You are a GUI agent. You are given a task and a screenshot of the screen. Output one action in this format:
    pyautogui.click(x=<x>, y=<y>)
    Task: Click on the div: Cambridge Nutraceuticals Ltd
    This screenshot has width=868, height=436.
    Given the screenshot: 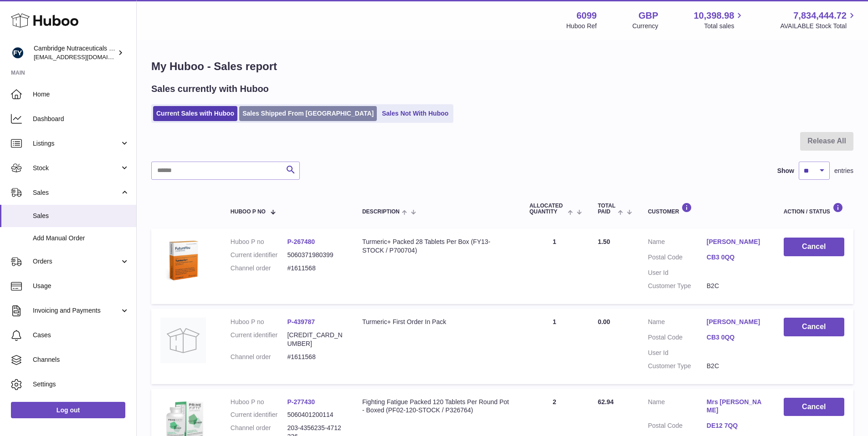 What is the action you would take?
    pyautogui.click(x=75, y=53)
    